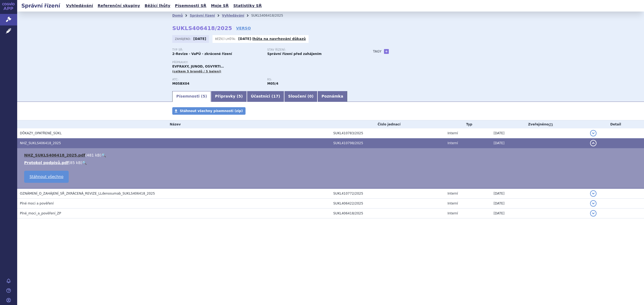 This screenshot has width=644, height=305. I want to click on span: 0, so click(311, 96).